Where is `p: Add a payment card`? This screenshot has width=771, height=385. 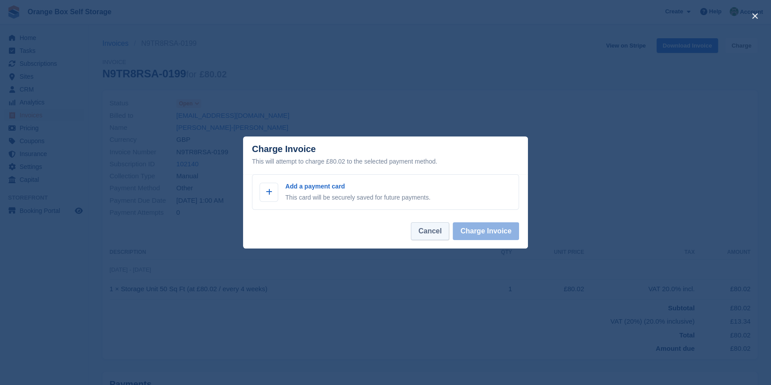
p: Add a payment card is located at coordinates (358, 187).